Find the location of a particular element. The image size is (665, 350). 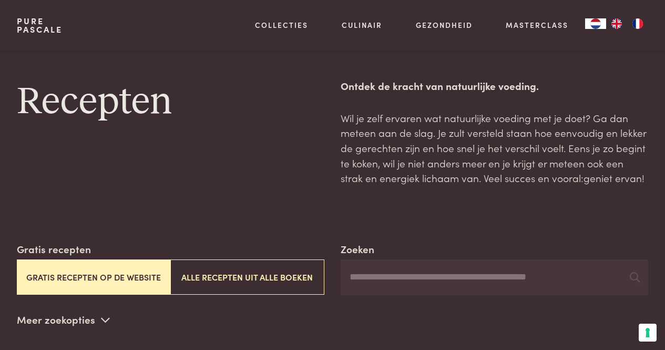

button: Gratis recepten op de website is located at coordinates (94, 277).